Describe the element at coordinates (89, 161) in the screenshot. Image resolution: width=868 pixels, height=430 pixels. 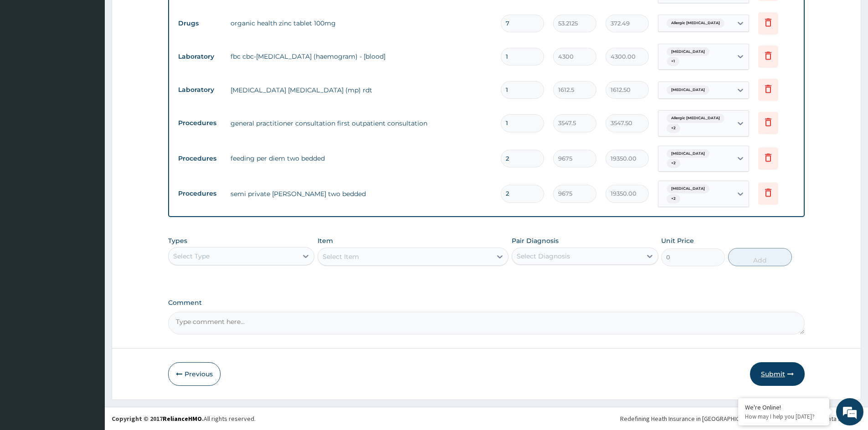
I see `span: We're online!` at that location.